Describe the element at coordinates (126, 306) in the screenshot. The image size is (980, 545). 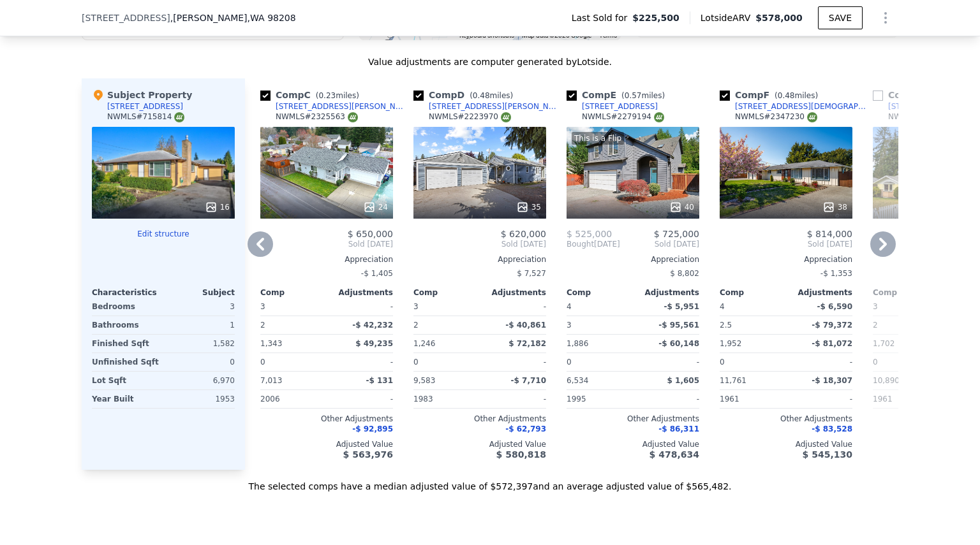
I see `div: Bedrooms` at that location.